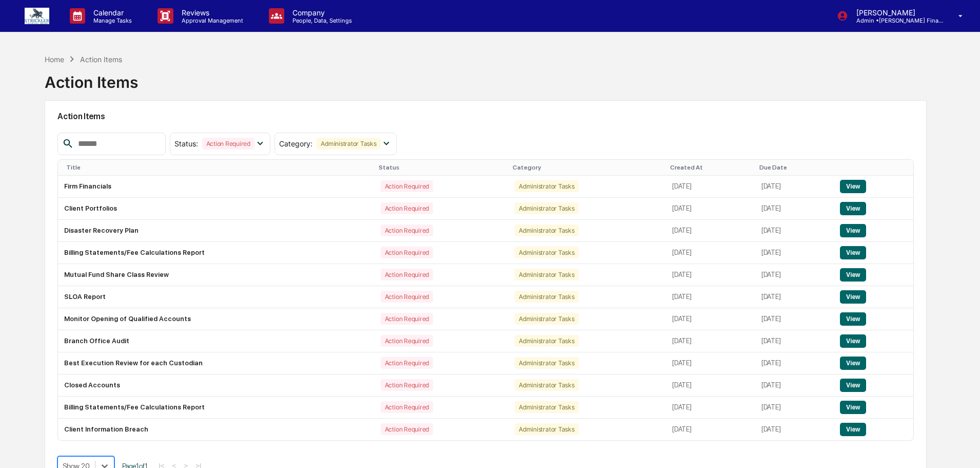 The image size is (980, 468). Describe the element at coordinates (216, 297) in the screenshot. I see `td: SLOA Report` at that location.